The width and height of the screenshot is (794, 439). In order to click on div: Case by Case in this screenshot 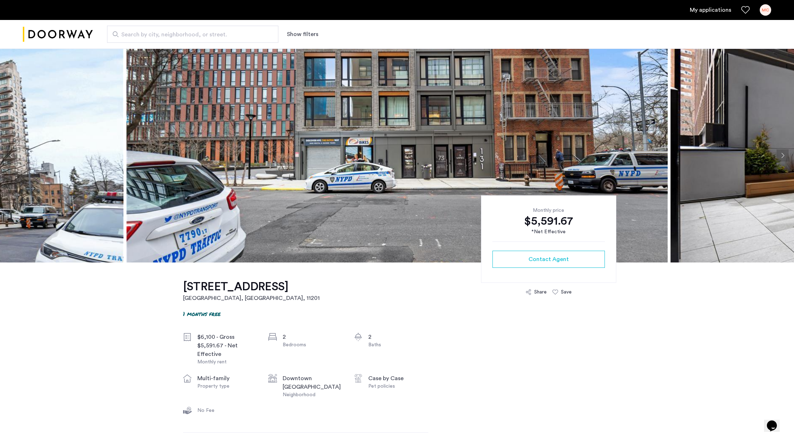, I will do `click(398, 379)`.